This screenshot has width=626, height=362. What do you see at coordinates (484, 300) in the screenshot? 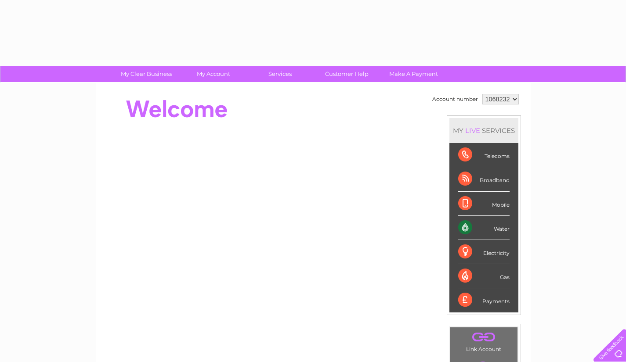
I see `div: Payments` at bounding box center [484, 300].